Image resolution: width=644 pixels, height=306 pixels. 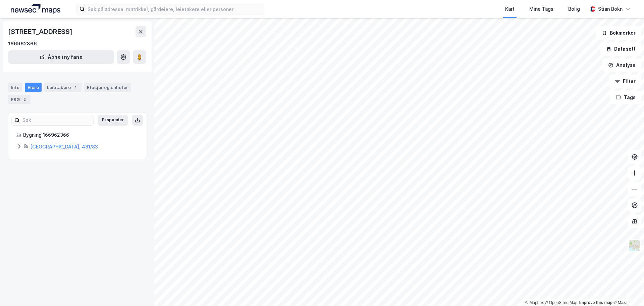 I want to click on div: ESG, so click(x=19, y=100).